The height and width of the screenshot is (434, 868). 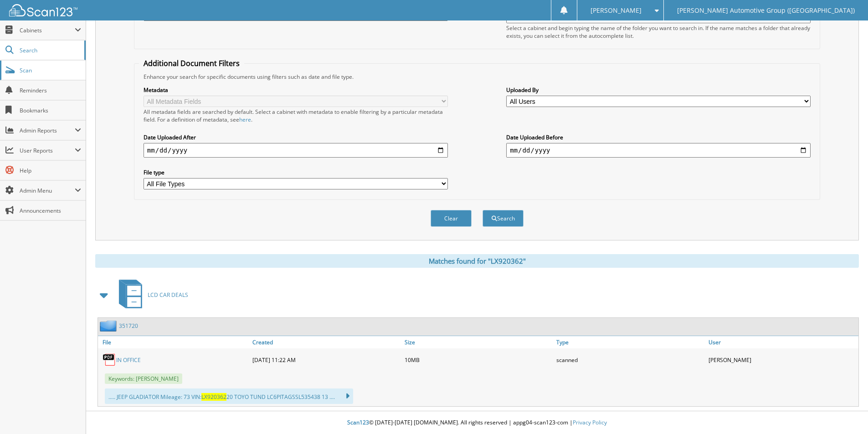 I want to click on input: start, so click(x=296, y=150).